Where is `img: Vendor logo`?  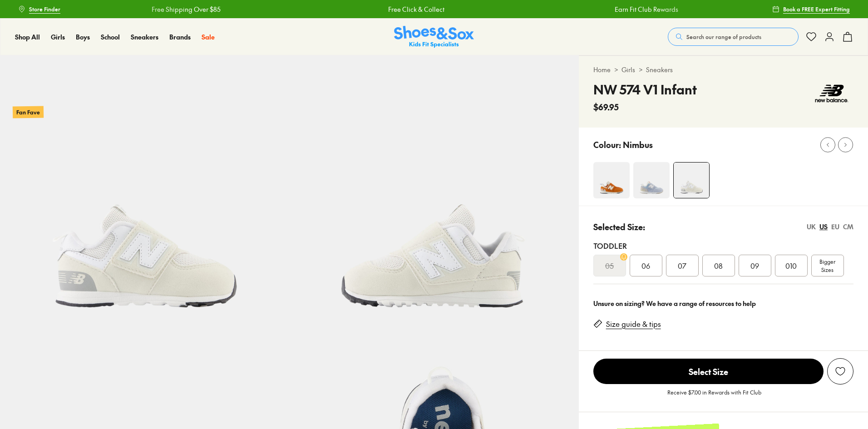
img: Vendor logo is located at coordinates (831, 94).